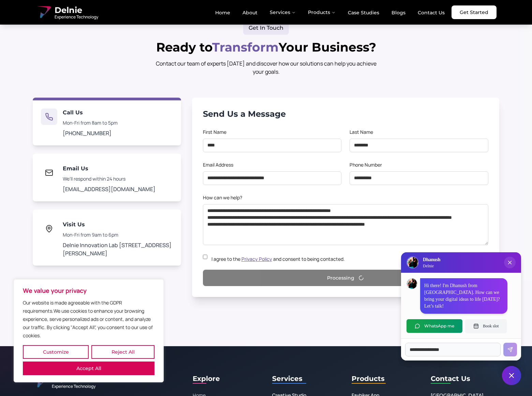 The image size is (532, 396). Describe the element at coordinates (56, 352) in the screenshot. I see `button: Customize` at that location.